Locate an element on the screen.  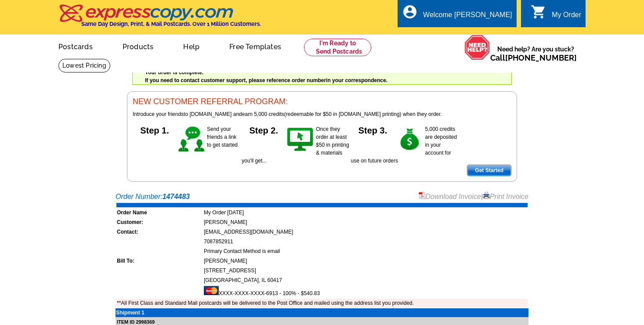
img: step-3.gif is located at coordinates (410, 140).